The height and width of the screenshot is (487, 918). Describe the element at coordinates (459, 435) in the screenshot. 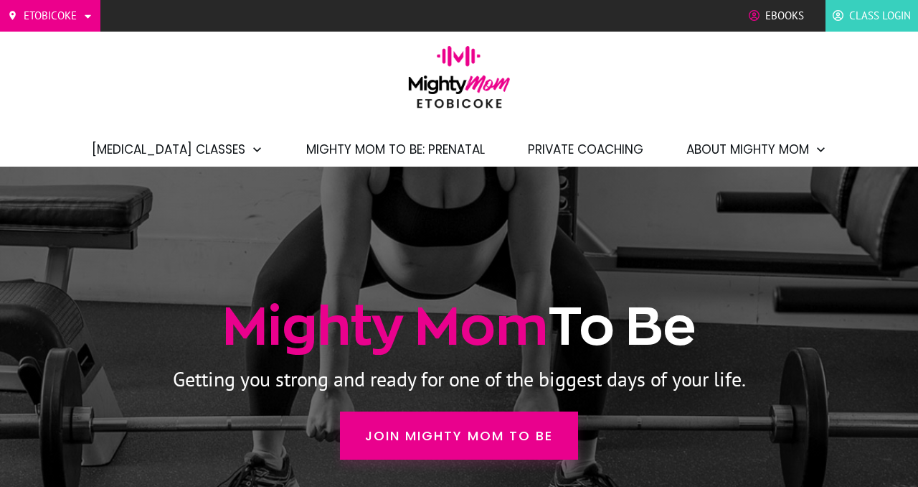

I see `span: Join Mighty Mom to Be` at that location.